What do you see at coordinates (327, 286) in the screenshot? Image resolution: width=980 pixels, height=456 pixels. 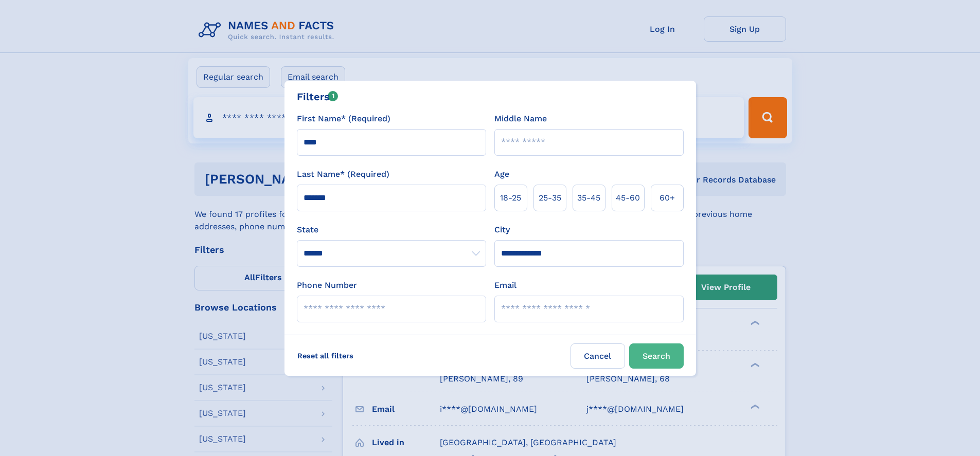 I see `label: Phone Number` at bounding box center [327, 286].